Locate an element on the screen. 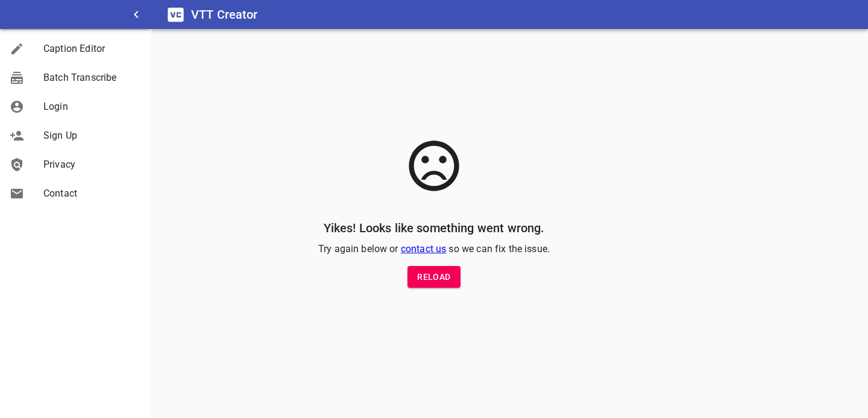 The width and height of the screenshot is (868, 418). p: Try again below or so we can fix the issue. is located at coordinates (434, 249).